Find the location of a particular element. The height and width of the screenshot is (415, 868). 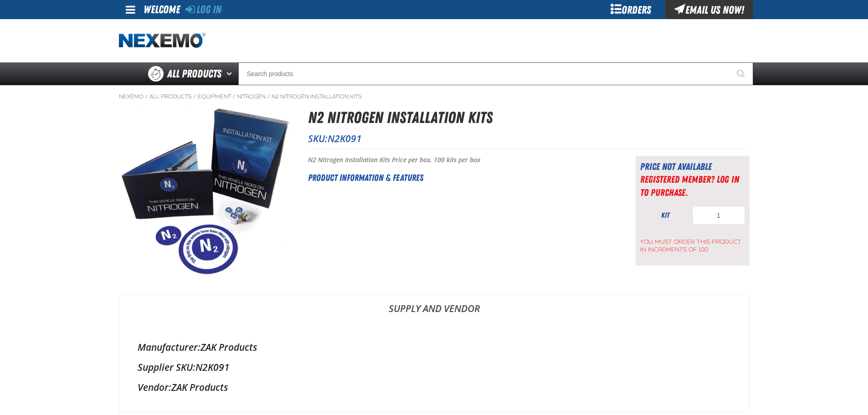

input: Search is located at coordinates (495, 74).